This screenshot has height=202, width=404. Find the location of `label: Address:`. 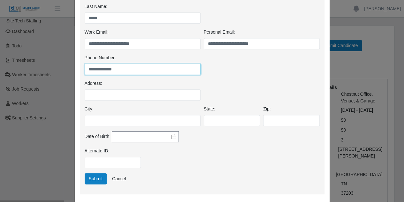

label: Address: is located at coordinates (93, 83).